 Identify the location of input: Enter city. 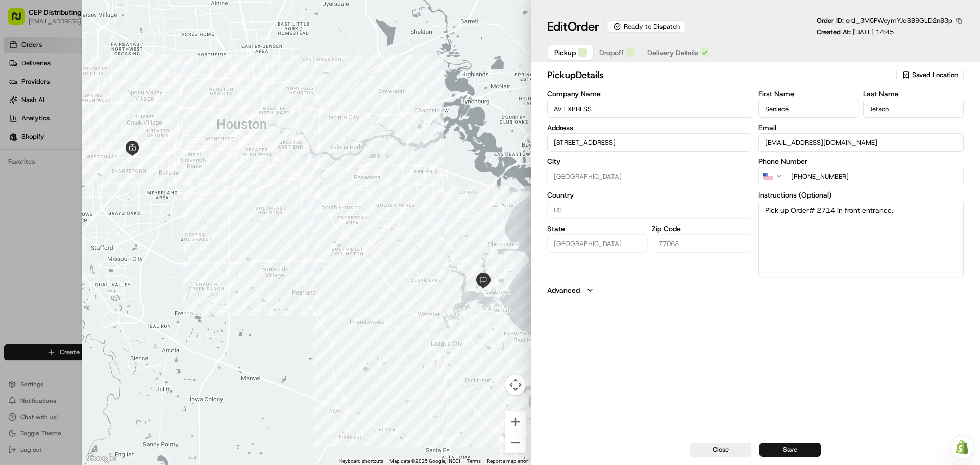
(650, 176).